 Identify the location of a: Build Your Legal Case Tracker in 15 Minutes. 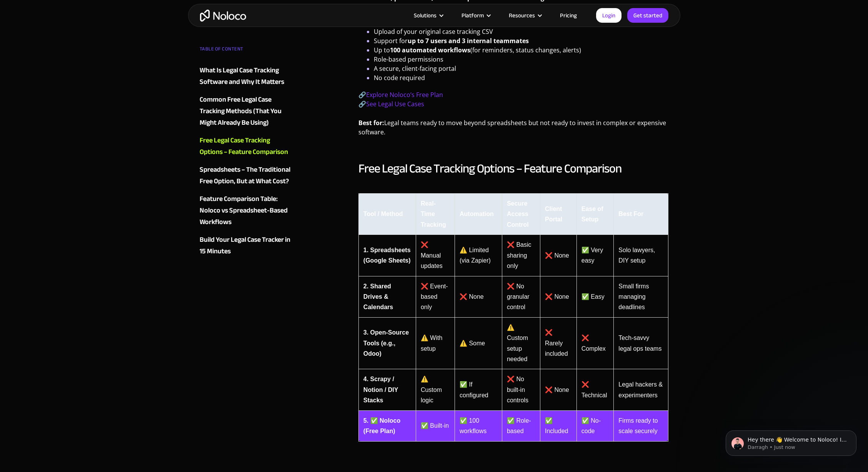
(246, 245).